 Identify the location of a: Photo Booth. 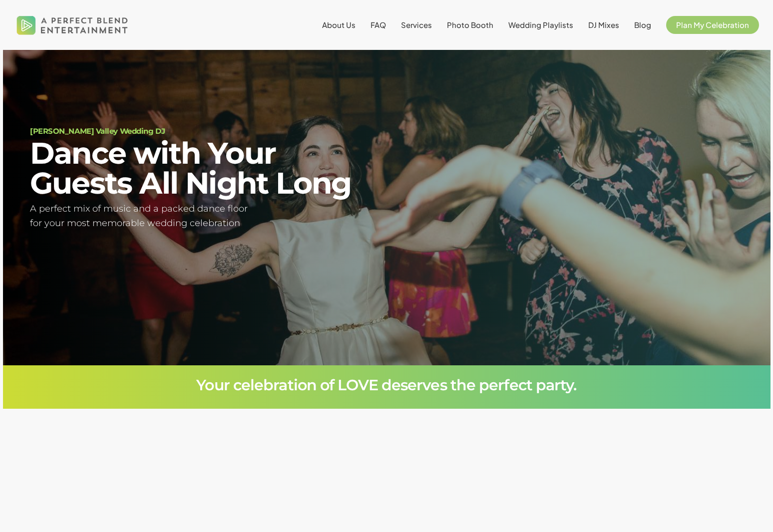
(470, 25).